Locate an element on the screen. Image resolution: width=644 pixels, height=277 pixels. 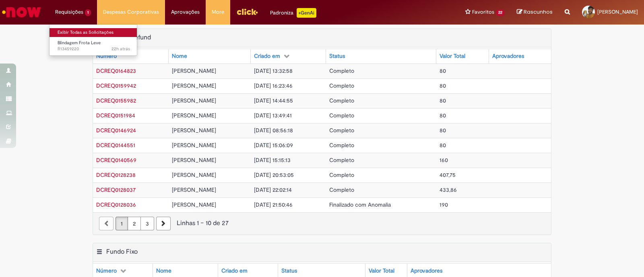
a: Abrir Registro: DCREQ0128037 is located at coordinates (116, 190).